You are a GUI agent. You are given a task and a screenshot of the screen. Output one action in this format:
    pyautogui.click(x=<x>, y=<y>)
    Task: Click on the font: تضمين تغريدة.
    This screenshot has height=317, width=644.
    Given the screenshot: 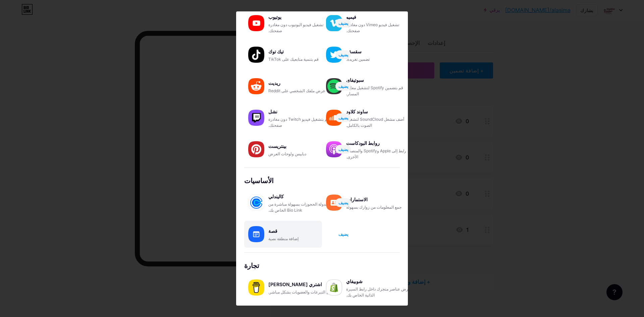 What is the action you would take?
    pyautogui.click(x=358, y=59)
    